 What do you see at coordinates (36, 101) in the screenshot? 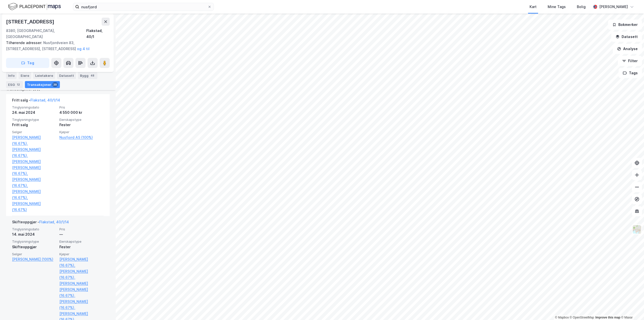
I see `div: Fritt salg -` at bounding box center [36, 101].